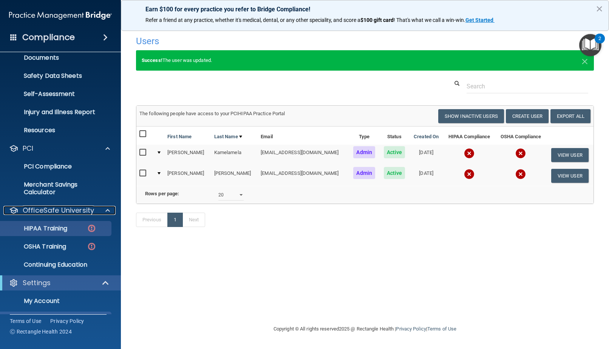 The height and width of the screenshot is (349, 609). What do you see at coordinates (471, 116) in the screenshot?
I see `button: Show Inactive Users` at bounding box center [471, 116].